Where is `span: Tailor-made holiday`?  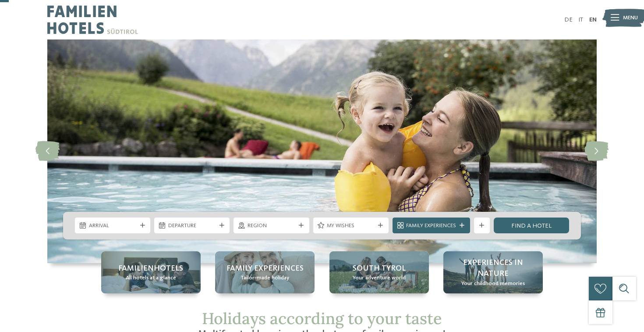
span: Tailor-made holiday is located at coordinates (264, 278).